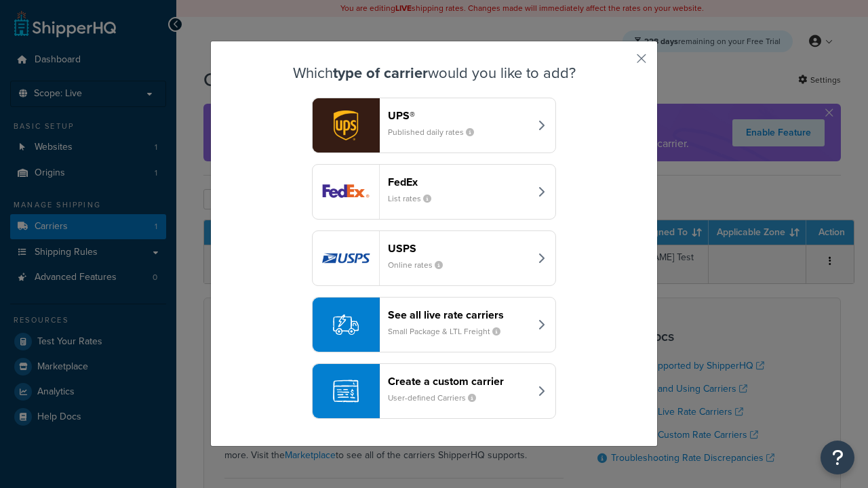  Describe the element at coordinates (346, 125) in the screenshot. I see `img: ups logo` at that location.